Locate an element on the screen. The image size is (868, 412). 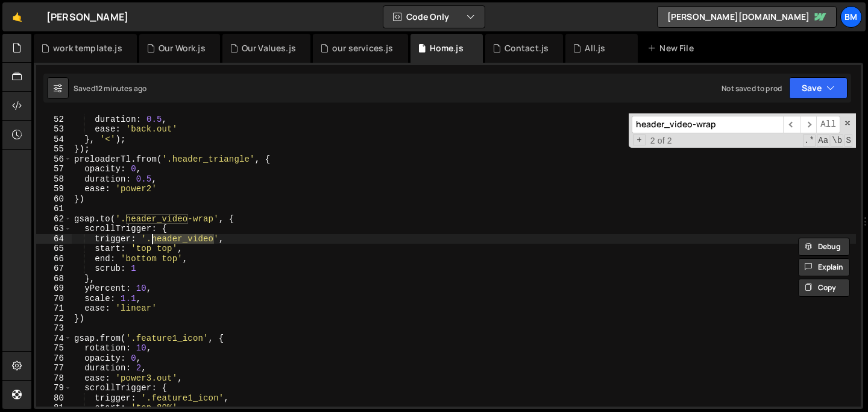
span: 2 of 2 is located at coordinates (661, 140).